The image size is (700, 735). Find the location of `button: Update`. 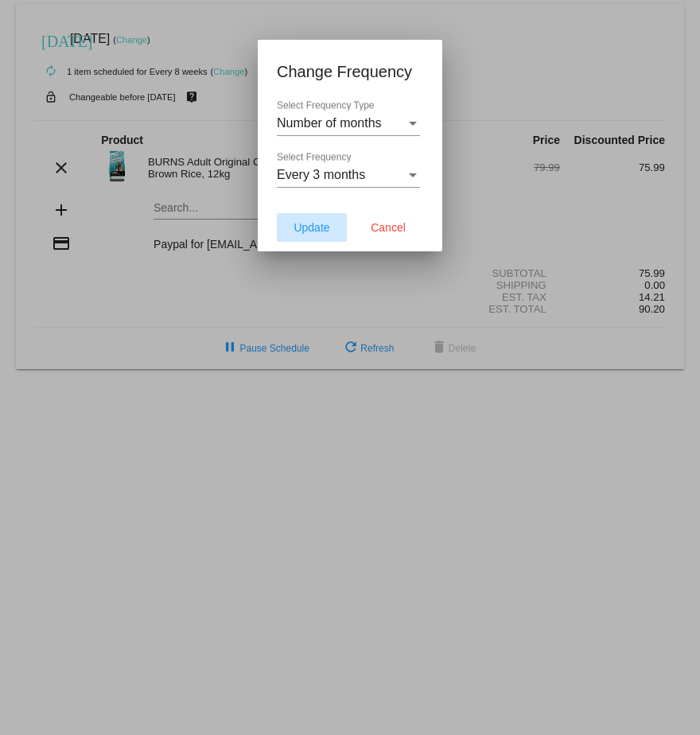

button: Update is located at coordinates (312, 228).